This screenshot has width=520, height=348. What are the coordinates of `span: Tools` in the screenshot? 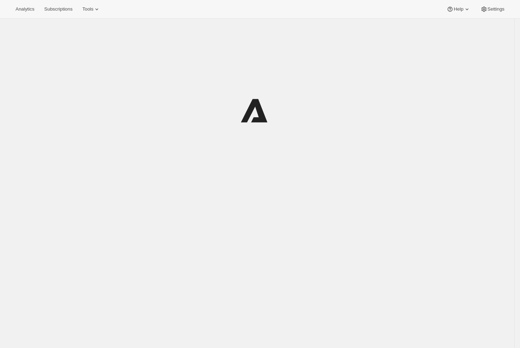 It's located at (88, 9).